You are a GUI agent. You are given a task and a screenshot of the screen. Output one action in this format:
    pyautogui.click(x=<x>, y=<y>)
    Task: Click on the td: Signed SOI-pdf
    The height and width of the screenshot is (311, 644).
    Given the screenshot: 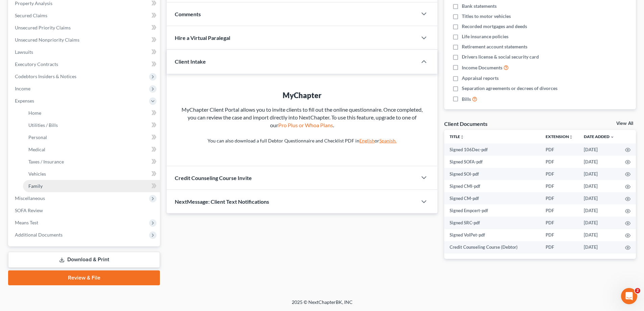 What is the action you would take?
    pyautogui.click(x=493, y=174)
    